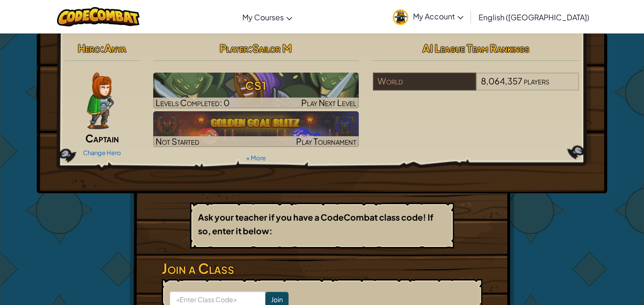  I want to click on img: avatar, so click(401, 17).